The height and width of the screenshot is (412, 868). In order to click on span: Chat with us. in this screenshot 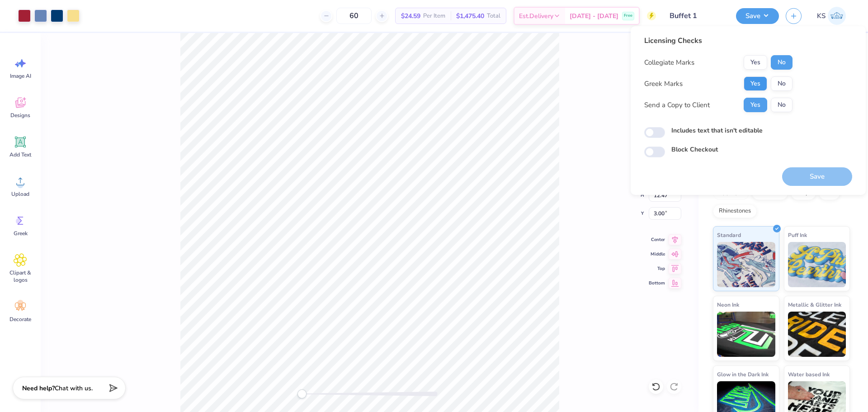, I will do `click(74, 388)`.